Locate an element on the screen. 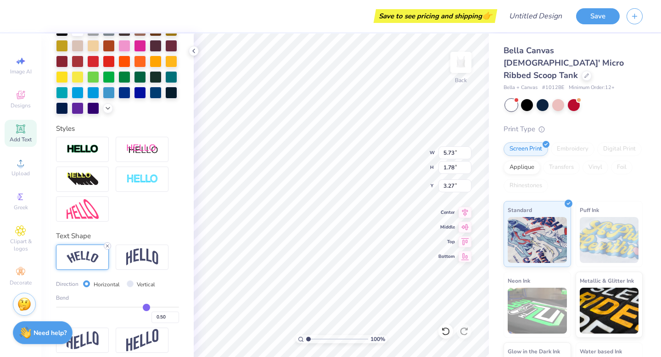 This screenshot has width=661, height=357. div: Transfers is located at coordinates (562, 168).